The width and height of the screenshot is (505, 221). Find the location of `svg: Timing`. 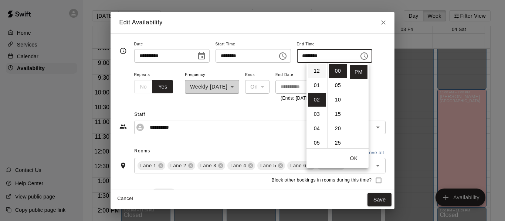

svg: Timing is located at coordinates (123, 51).